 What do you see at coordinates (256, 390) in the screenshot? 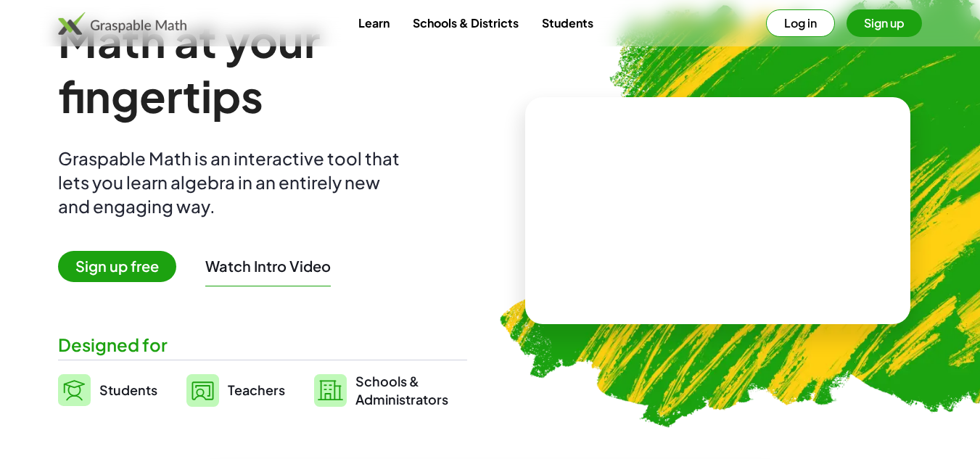
I see `span: Teachers` at bounding box center [256, 390].